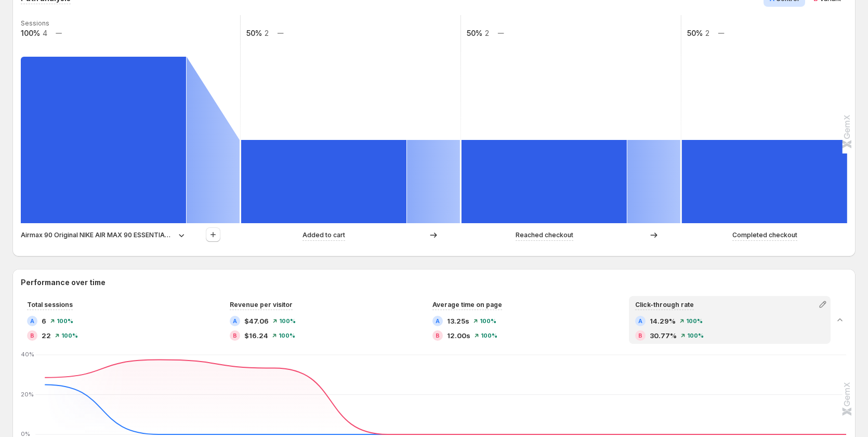 Image resolution: width=868 pixels, height=437 pixels. What do you see at coordinates (544, 235) in the screenshot?
I see `p: Reached checkout` at bounding box center [544, 235].